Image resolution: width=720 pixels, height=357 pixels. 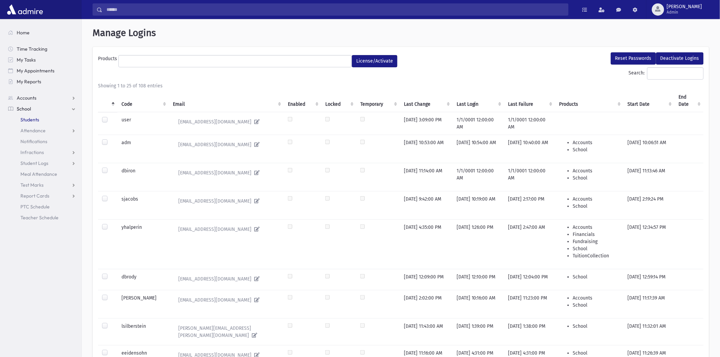 I want to click on th: Last Login : activate to sort column ascending, so click(x=478, y=101).